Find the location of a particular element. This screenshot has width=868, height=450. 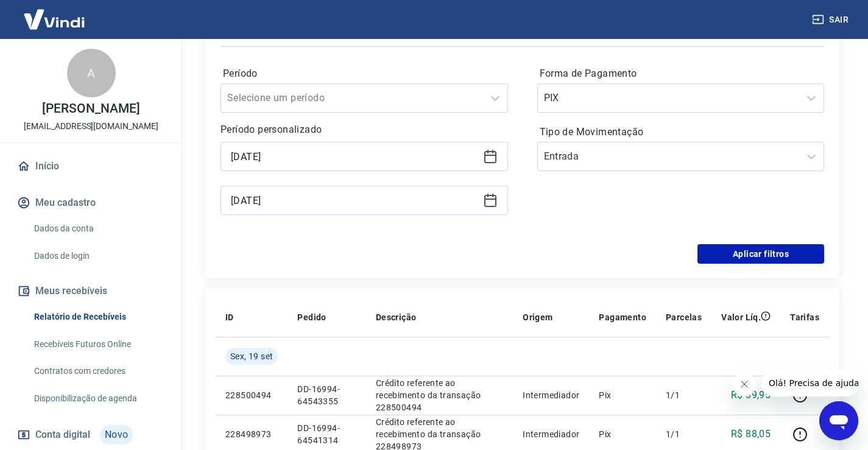

input: Data final is located at coordinates (354, 200).